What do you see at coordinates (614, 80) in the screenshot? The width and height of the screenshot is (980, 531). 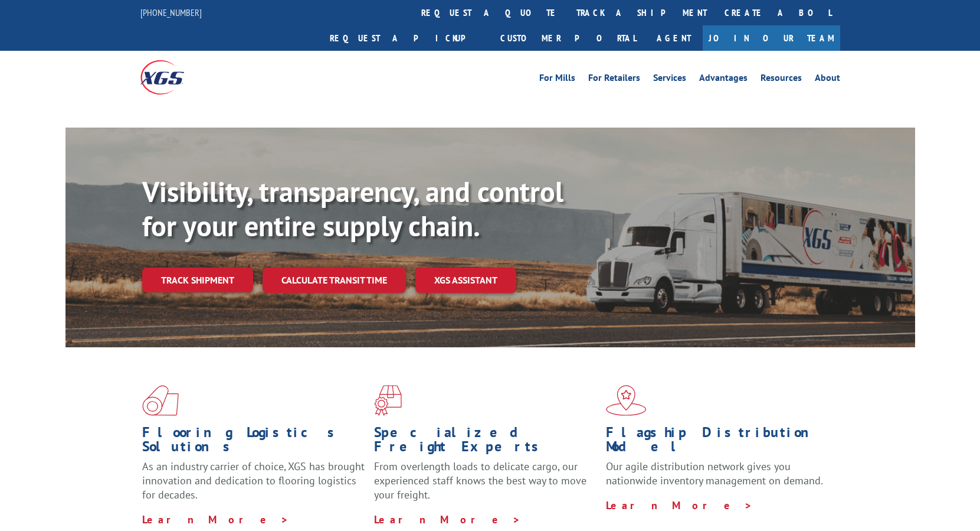 I see `a: For Retailers` at bounding box center [614, 80].